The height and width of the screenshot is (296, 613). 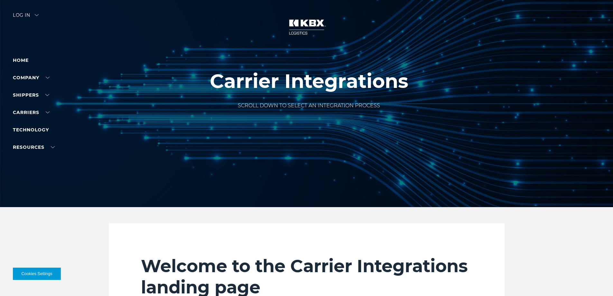 I want to click on a: RESOURCES, so click(x=34, y=147).